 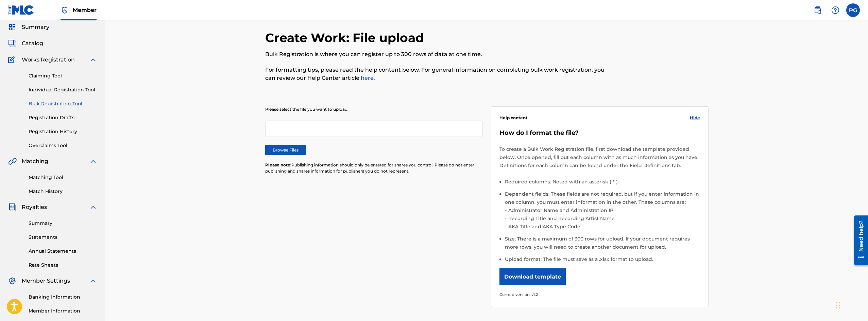 What do you see at coordinates (835, 10) in the screenshot?
I see `img: help` at bounding box center [835, 10].